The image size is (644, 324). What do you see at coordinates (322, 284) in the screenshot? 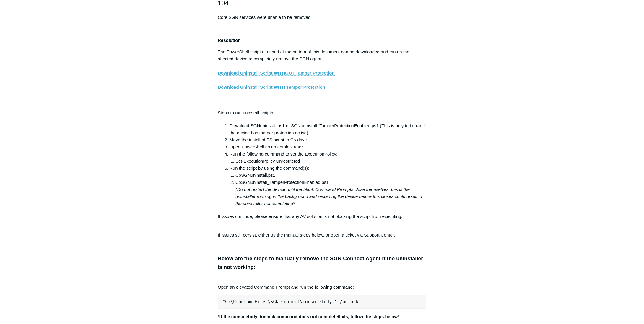
I see `p: Open an elevated Command Prompt and run the following command:` at bounding box center [322, 284].